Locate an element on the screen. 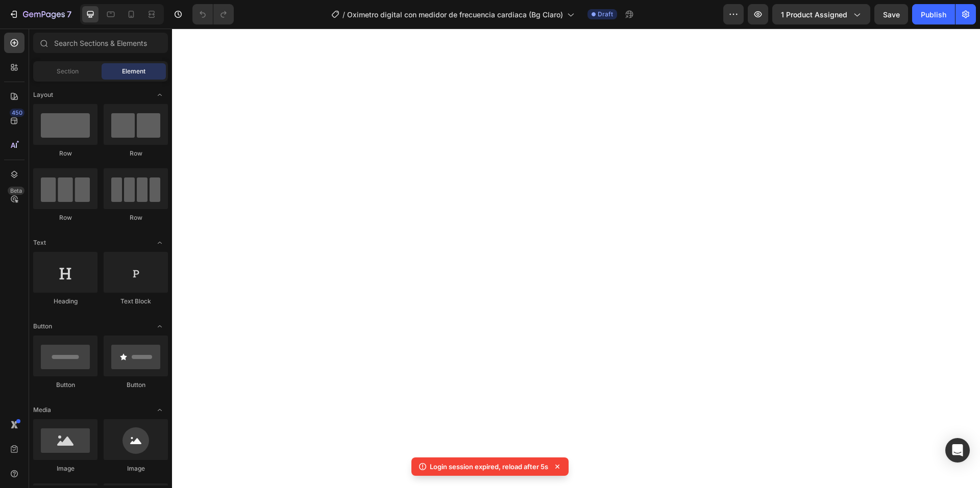  div: 450 is located at coordinates (17, 113).